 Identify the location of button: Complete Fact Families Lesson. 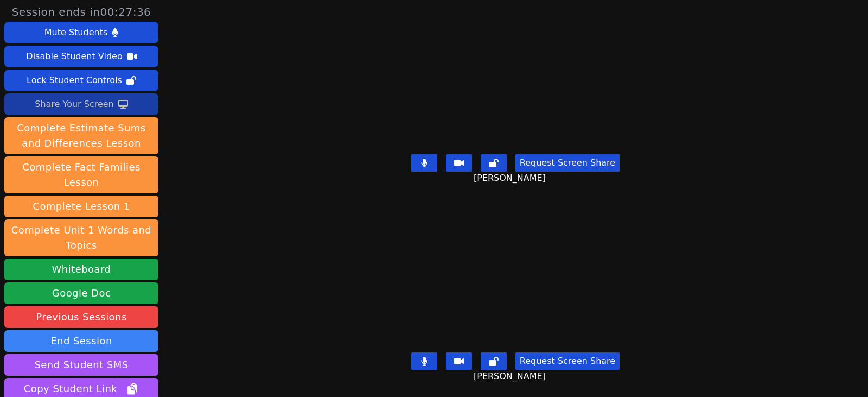
(82, 175).